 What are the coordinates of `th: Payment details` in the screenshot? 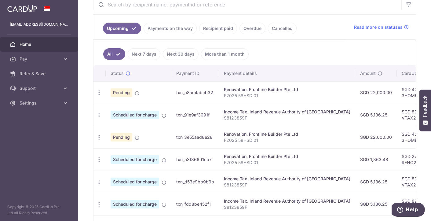 It's located at (287, 73).